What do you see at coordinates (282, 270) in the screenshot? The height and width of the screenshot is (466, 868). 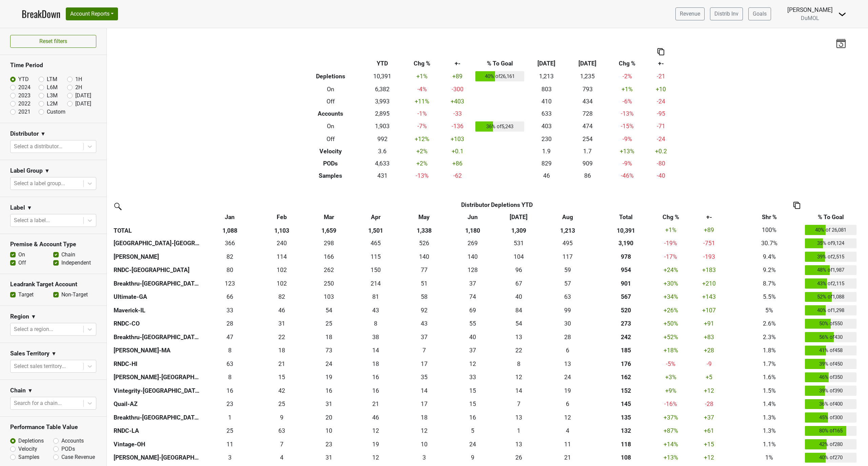 I see `div: 102` at bounding box center [282, 270].